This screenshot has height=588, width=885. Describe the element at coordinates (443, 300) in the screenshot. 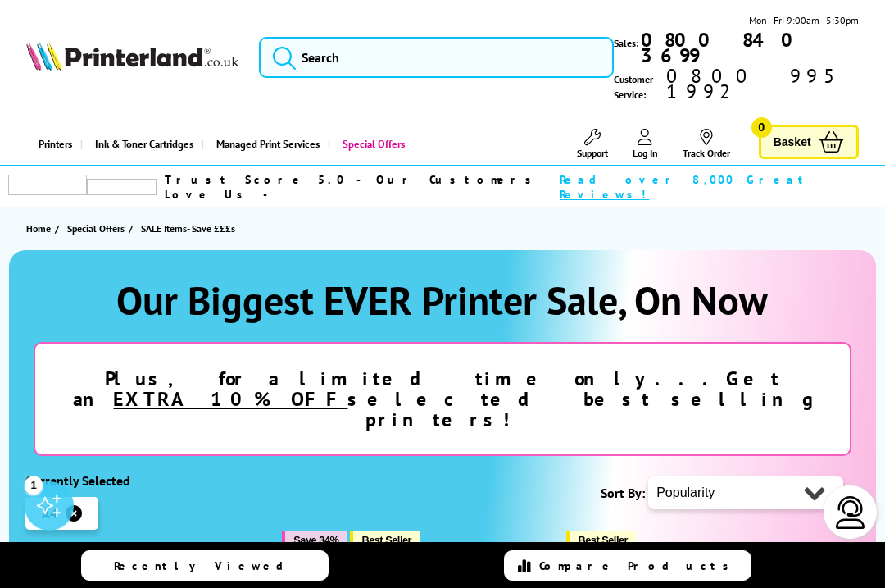

I see `h1: Our Biggest EVER Printer Sale, On Now` at that location.